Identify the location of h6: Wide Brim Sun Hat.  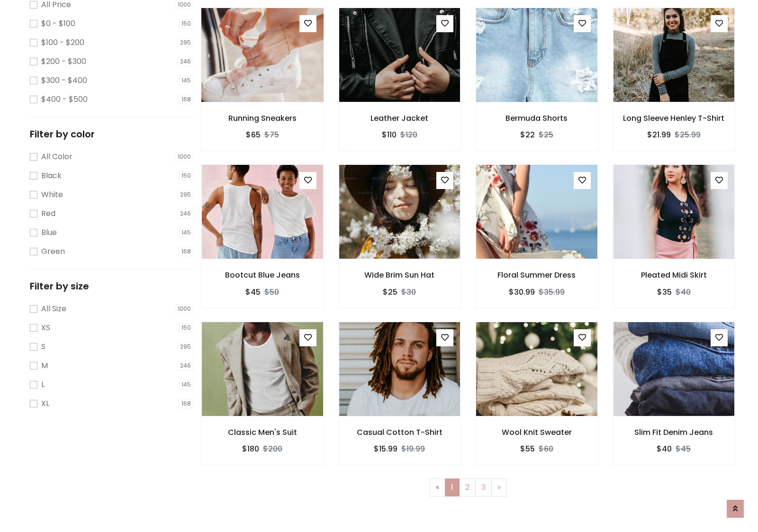
(400, 275).